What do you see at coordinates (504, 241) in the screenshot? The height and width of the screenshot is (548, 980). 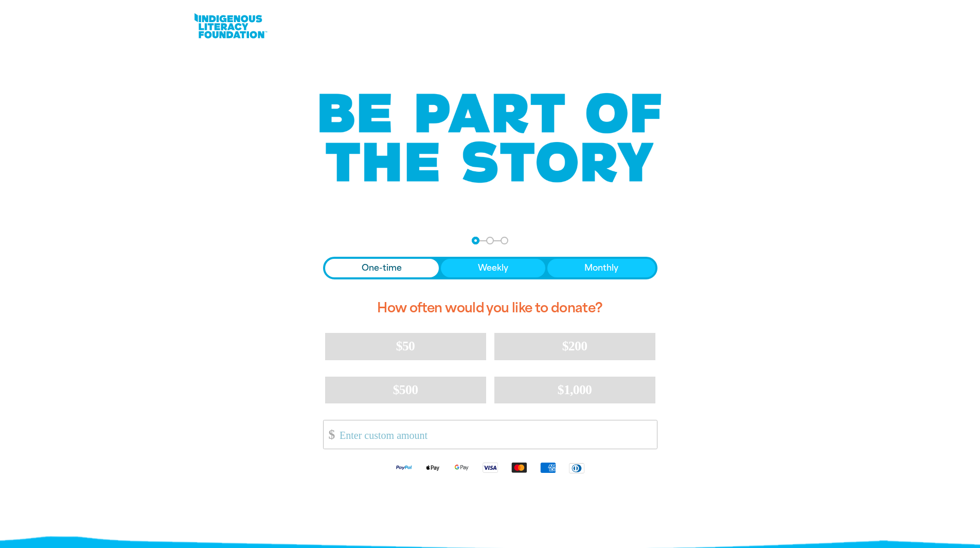 I see `button: Navigate to step 3 of 3 to enter your payment details` at bounding box center [504, 241].